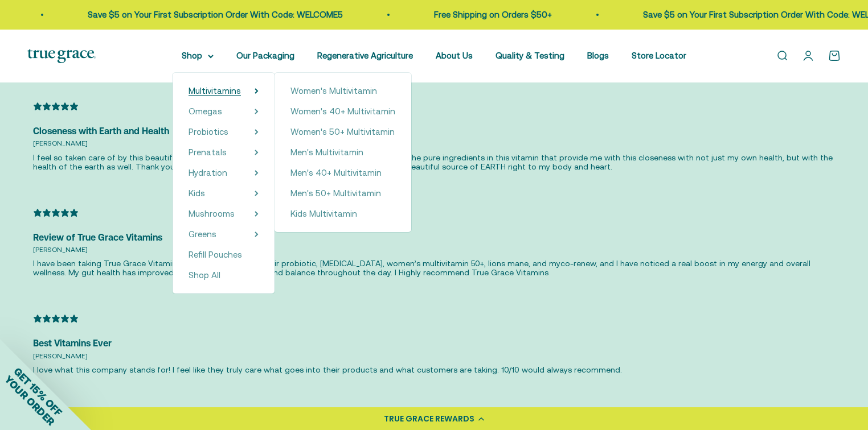  What do you see at coordinates (434, 370) in the screenshot?
I see `p: I love what this company stands for! I feel like they truly care what goes into their products an...` at bounding box center [434, 370].